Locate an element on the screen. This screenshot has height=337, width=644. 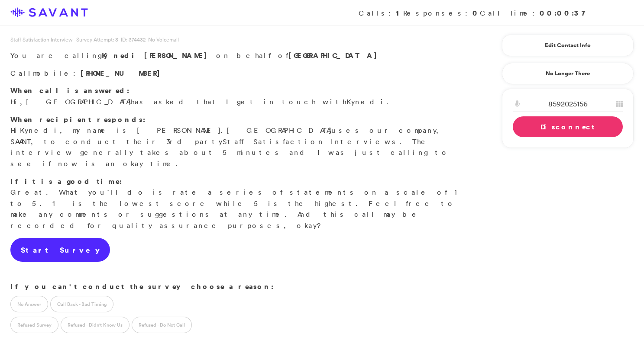
strong: 0 is located at coordinates (476, 13).